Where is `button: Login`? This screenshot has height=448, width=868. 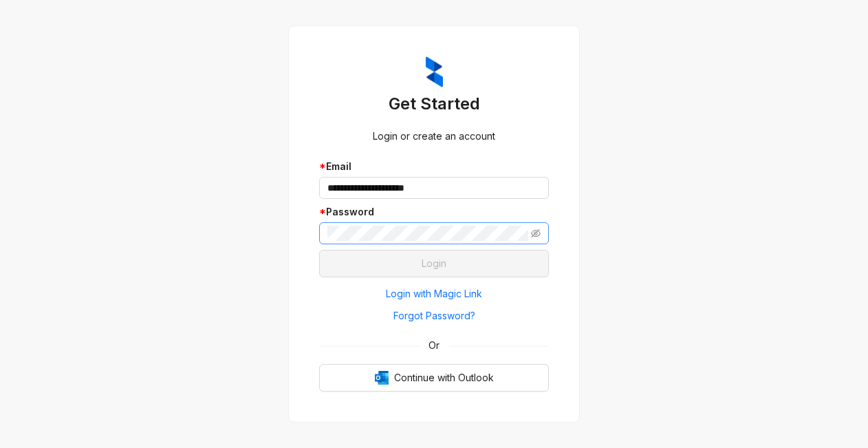 button: Login is located at coordinates (434, 263).